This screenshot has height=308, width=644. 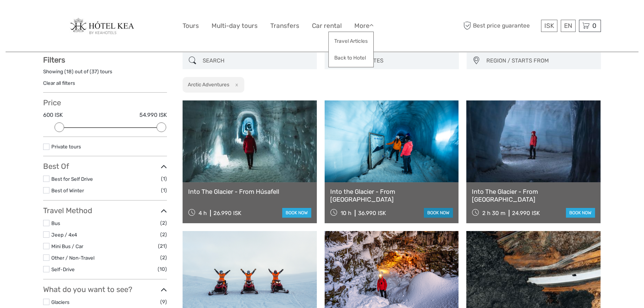 What do you see at coordinates (351, 41) in the screenshot?
I see `a: Travel Articles` at bounding box center [351, 41].